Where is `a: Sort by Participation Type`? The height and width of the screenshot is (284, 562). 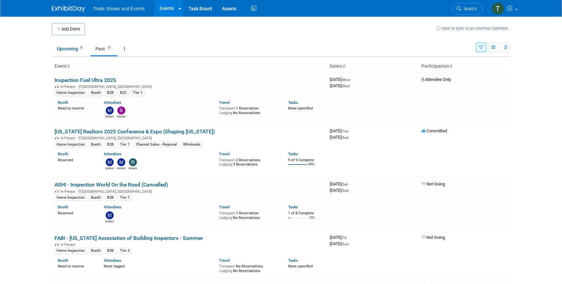
a: Sort by Participation Type is located at coordinates (450, 66).